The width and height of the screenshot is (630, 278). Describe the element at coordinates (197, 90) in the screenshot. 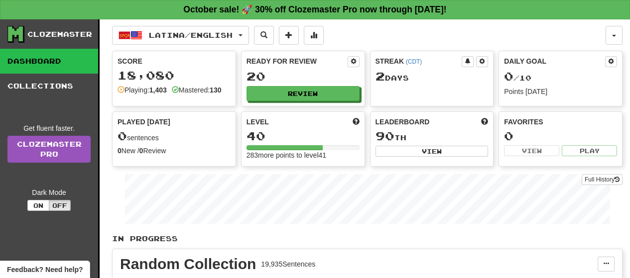

I see `div: Mastered:` at that location.